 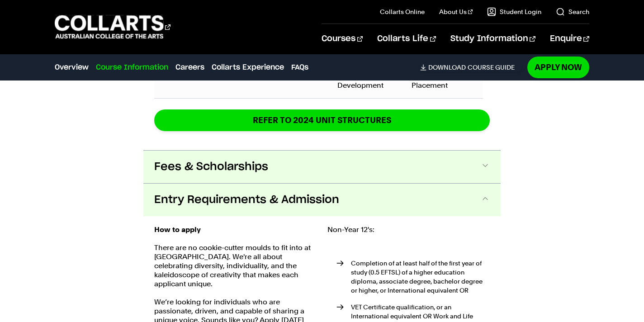 I want to click on span: Entry Requirements & Admission, so click(x=247, y=200).